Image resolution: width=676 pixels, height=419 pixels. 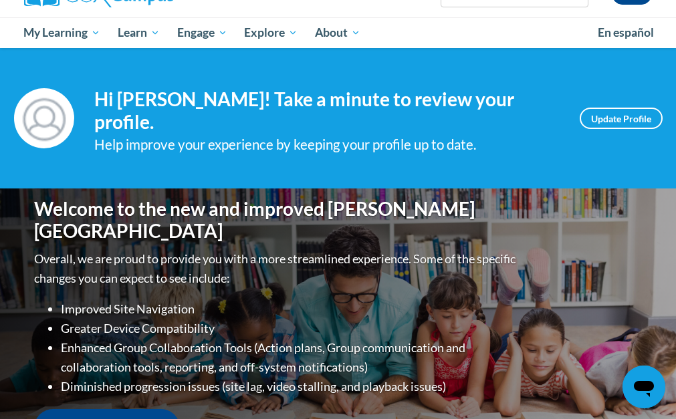 I want to click on span: Engage, so click(x=202, y=33).